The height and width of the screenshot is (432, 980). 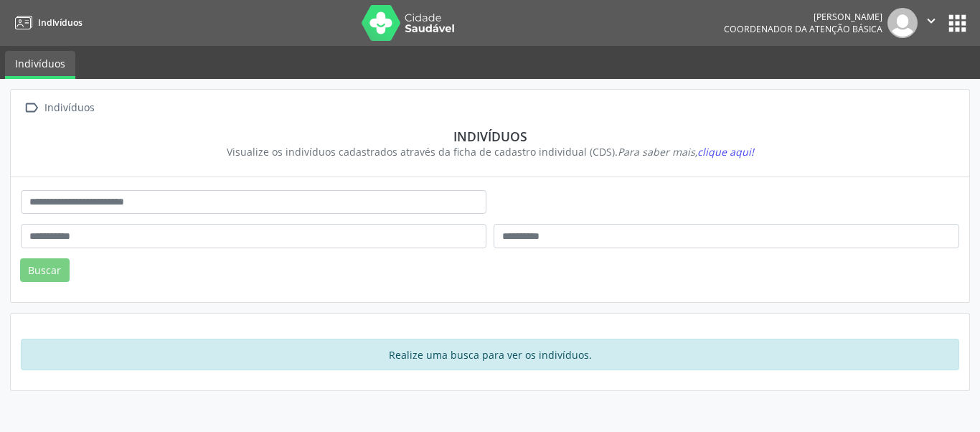 What do you see at coordinates (490, 354) in the screenshot?
I see `div: Realize uma busca para ver os indivíduos.` at bounding box center [490, 354].